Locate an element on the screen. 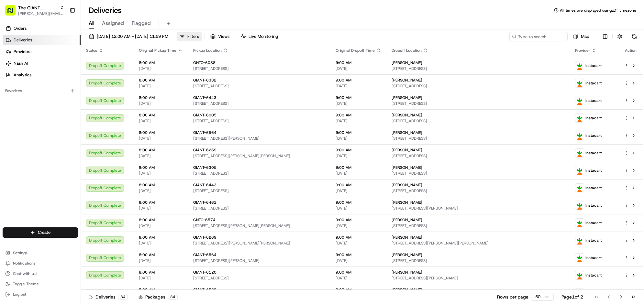 The height and width of the screenshot is (304, 644). span: Log out is located at coordinates (20, 294).